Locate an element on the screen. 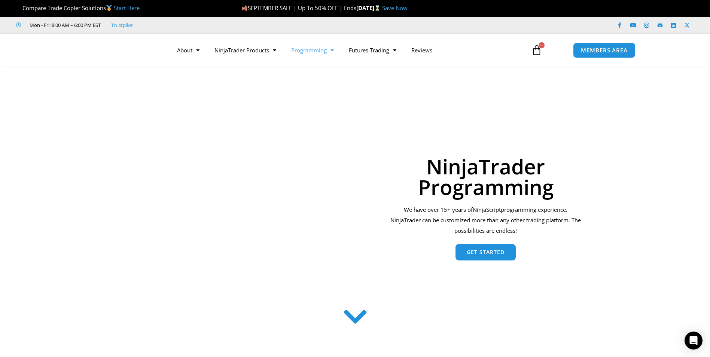  img: LogoAI | Affordable Indicators – NinjaTrader is located at coordinates (114, 50).